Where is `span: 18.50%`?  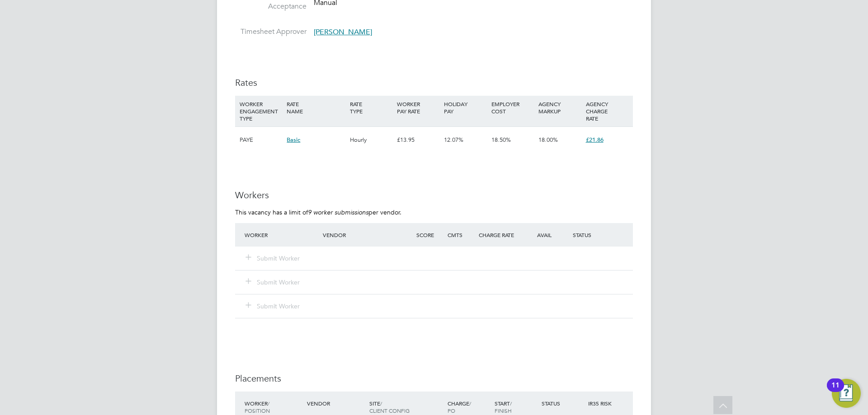
span: 18.50% is located at coordinates (501, 140).